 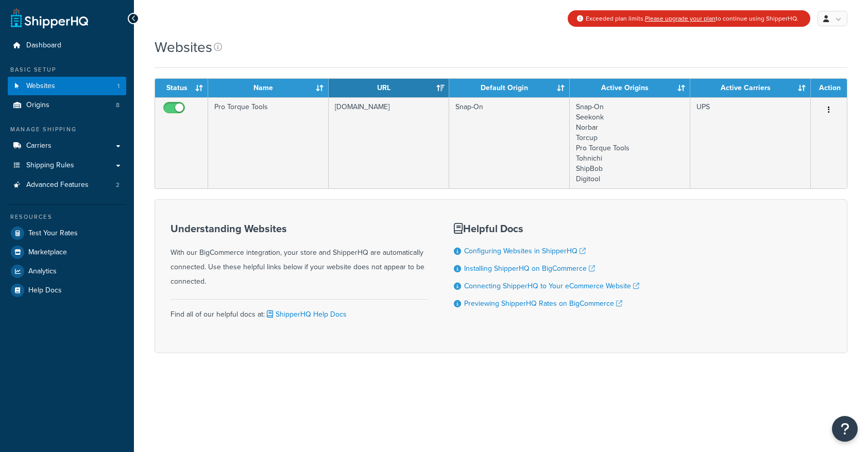 What do you see at coordinates (48, 252) in the screenshot?
I see `span: Marketplace` at bounding box center [48, 252].